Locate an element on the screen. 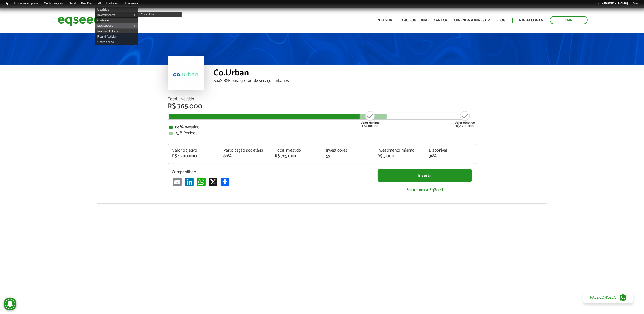  a: RI is located at coordinates (99, 4).